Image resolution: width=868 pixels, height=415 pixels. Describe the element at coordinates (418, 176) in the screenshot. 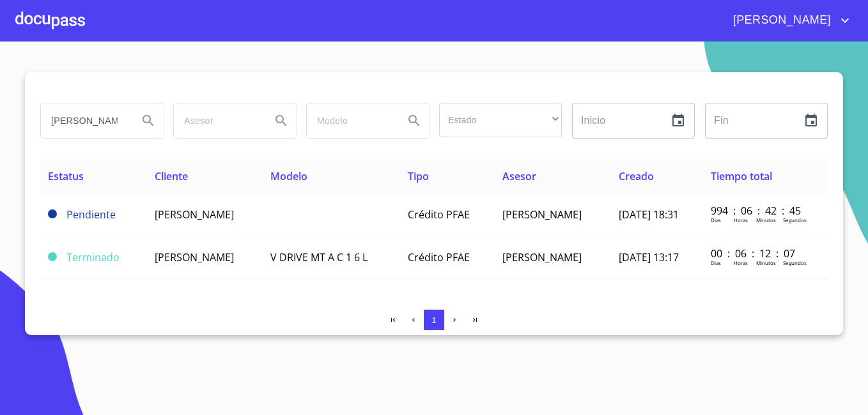

I see `span: Tipo` at that location.